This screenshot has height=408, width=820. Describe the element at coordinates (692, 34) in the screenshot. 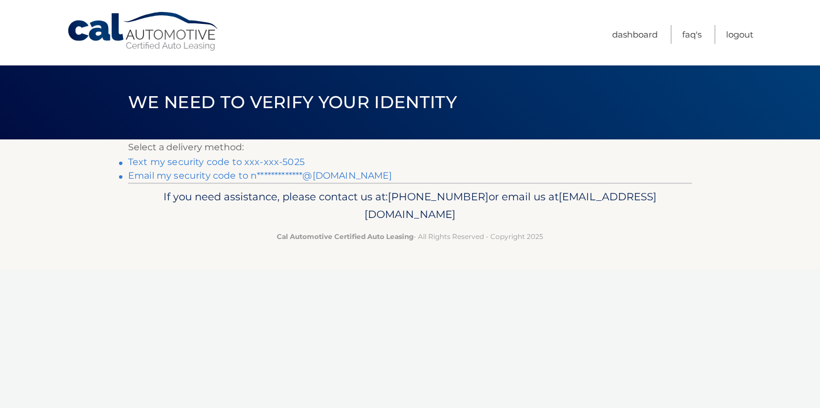

I see `a: FAQ's` at that location.